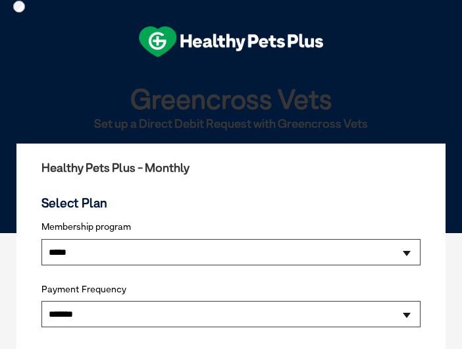  I want to click on img: hpp-logo-landscape-green-white.png, so click(231, 41).